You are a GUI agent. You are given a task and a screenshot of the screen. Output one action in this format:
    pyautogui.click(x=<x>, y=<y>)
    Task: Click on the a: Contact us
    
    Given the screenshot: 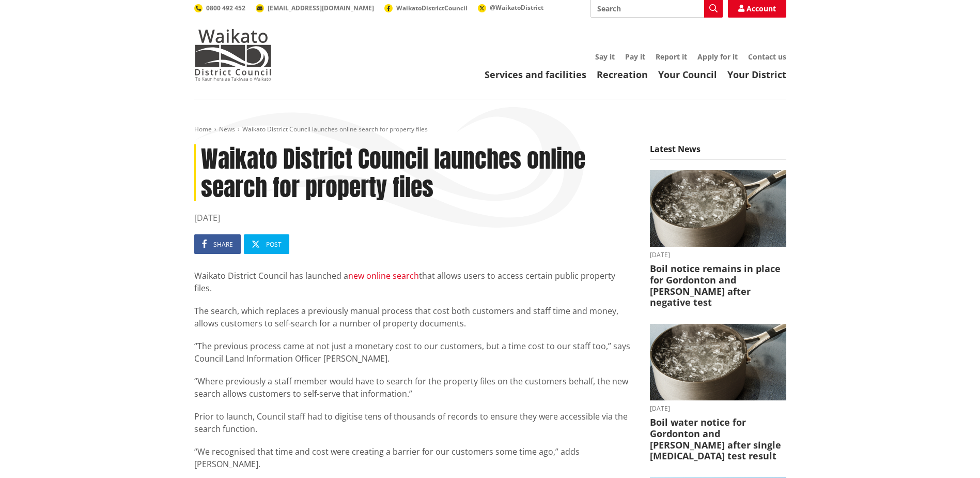 What is the action you would take?
    pyautogui.click(x=767, y=56)
    